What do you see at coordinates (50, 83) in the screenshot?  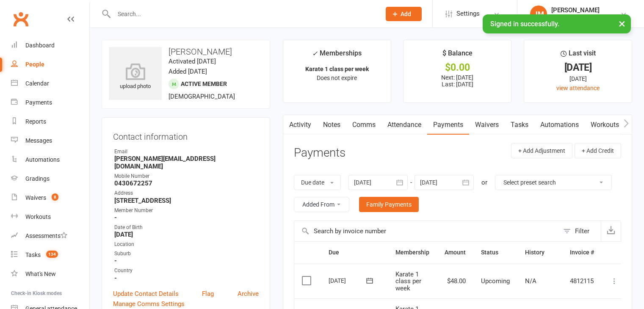 I see `a: Calendar` at bounding box center [50, 83].